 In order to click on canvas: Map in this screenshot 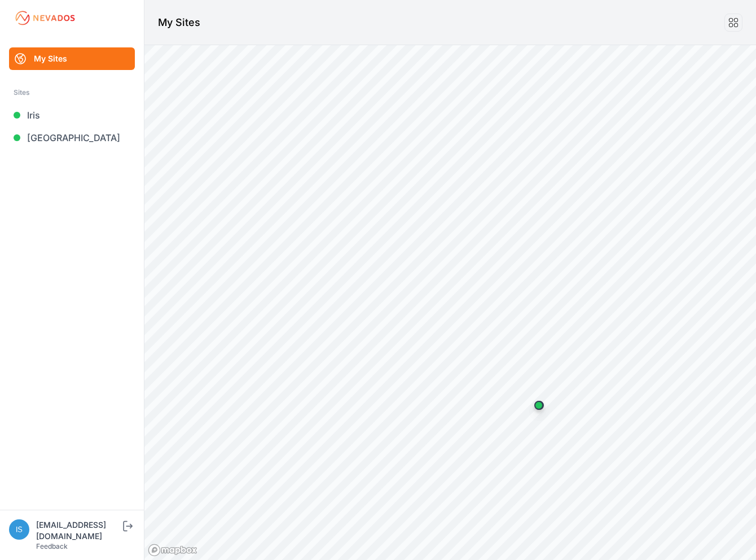, I will do `click(451, 302)`.